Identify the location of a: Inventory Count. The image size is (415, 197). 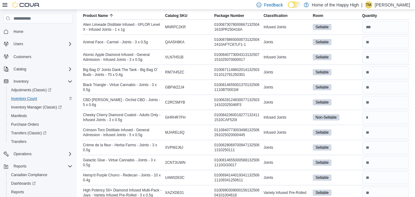
(24, 99).